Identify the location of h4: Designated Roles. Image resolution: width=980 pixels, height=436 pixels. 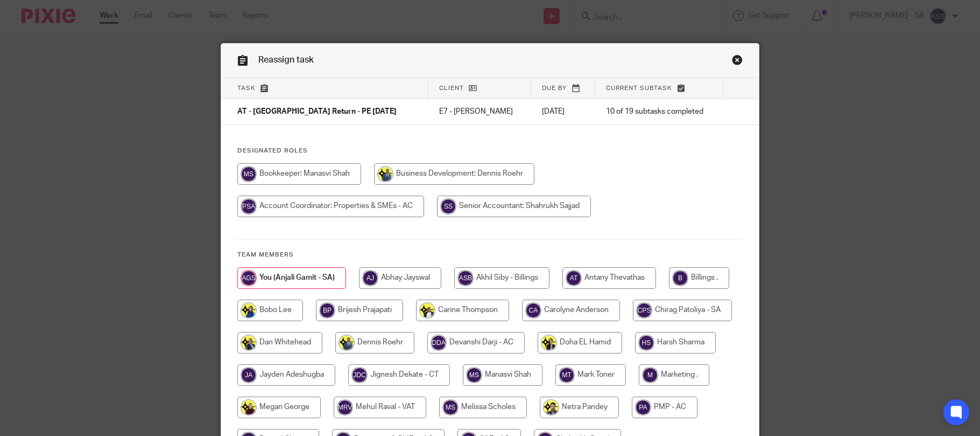
(490, 151).